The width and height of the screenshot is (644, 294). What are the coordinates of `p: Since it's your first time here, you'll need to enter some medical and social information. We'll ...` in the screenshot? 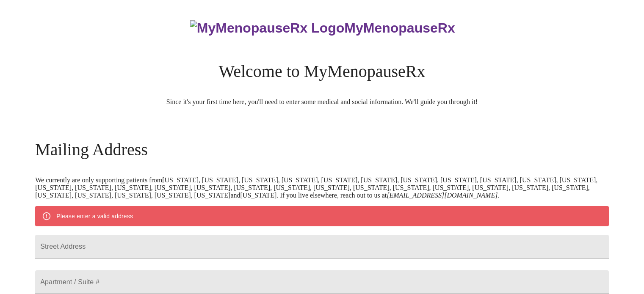 It's located at (322, 102).